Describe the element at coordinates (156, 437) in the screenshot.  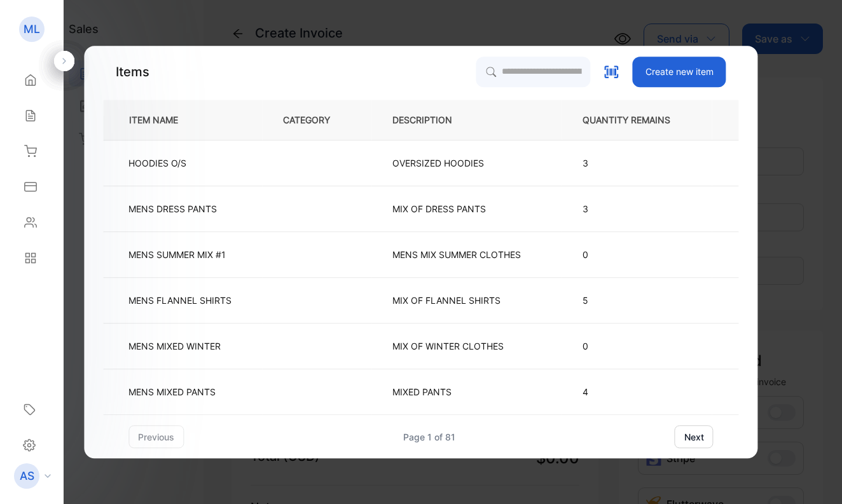
I see `button: previous` at that location.